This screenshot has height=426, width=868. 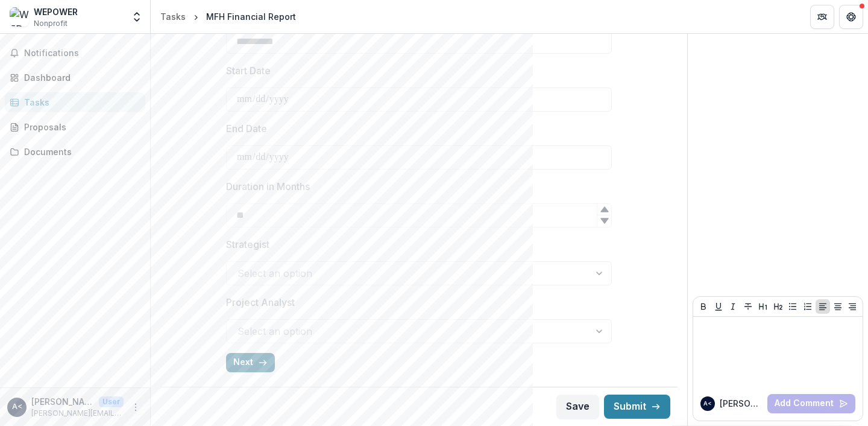 What do you see at coordinates (748, 307) in the screenshot?
I see `button: Strike` at bounding box center [748, 307].